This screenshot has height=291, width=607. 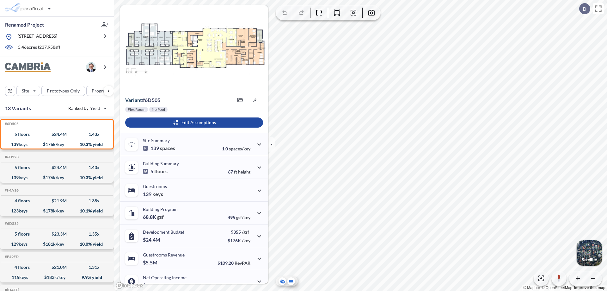 I want to click on p: 495, so click(x=239, y=217).